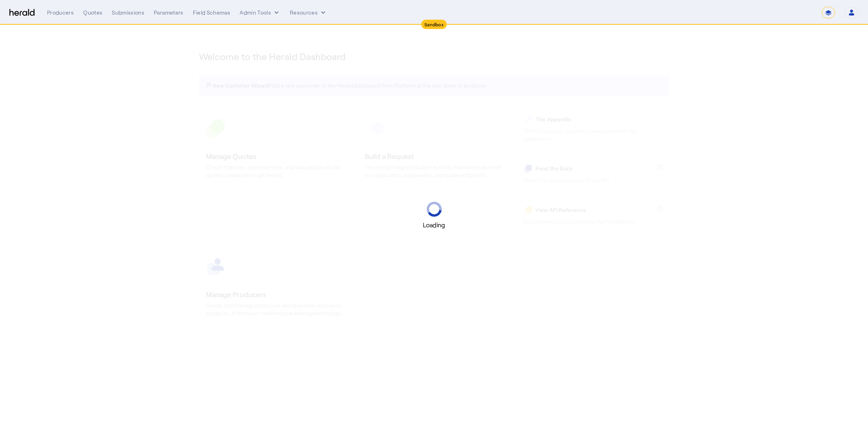 The image size is (868, 431). Describe the element at coordinates (308, 12) in the screenshot. I see `button: Resources dropdown menu` at that location.